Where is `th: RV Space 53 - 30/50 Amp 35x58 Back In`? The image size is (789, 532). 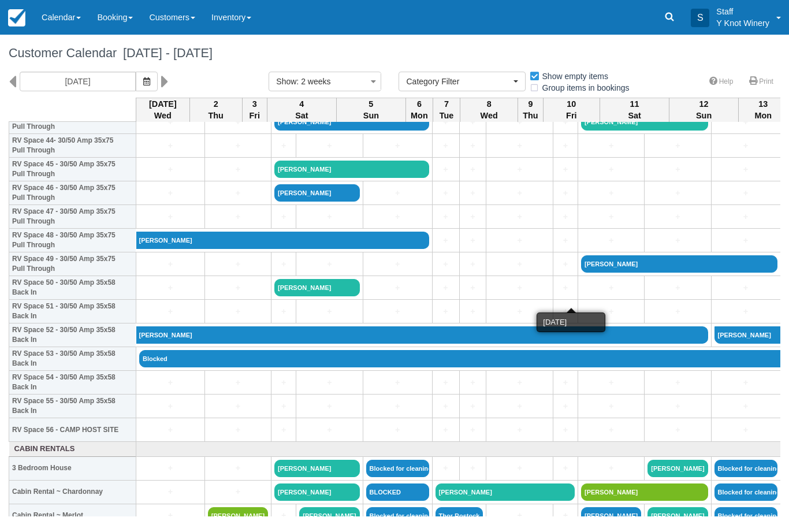 th: RV Space 53 - 30/50 Amp 35x58 Back In is located at coordinates (73, 359).